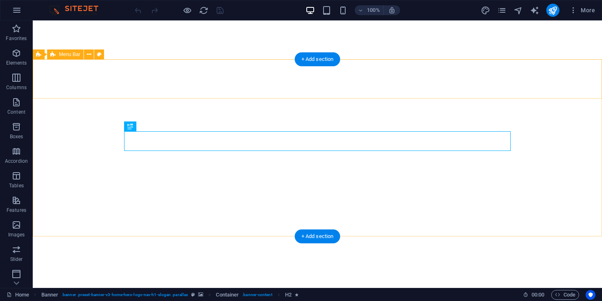  What do you see at coordinates (373, 10) in the screenshot?
I see `h6: 100%` at bounding box center [373, 10].